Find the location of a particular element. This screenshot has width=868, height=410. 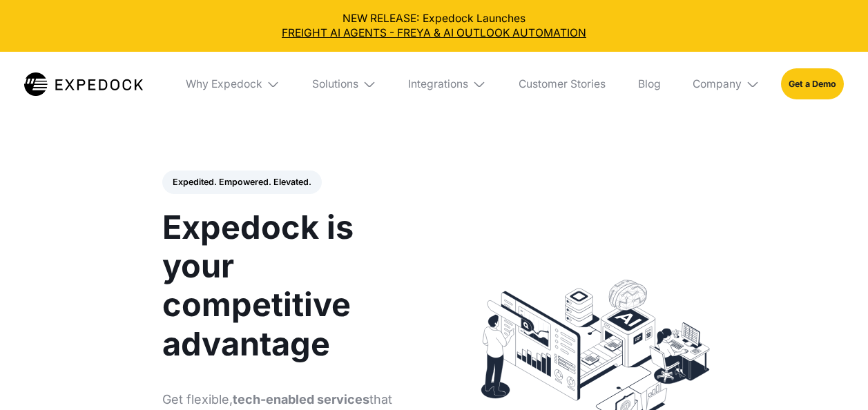

a: Customer Stories is located at coordinates (561, 84).